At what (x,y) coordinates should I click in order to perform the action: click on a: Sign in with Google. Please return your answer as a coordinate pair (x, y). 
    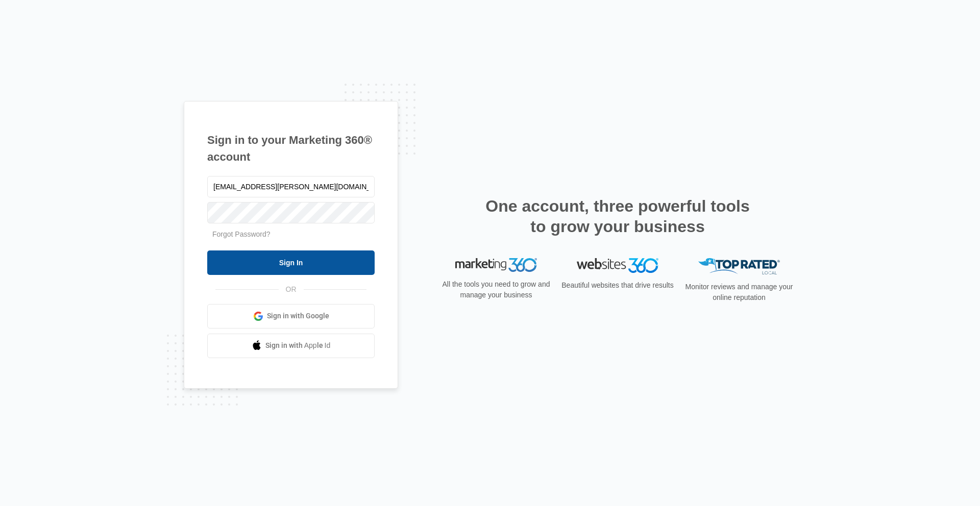
    Looking at the image, I should click on (291, 316).